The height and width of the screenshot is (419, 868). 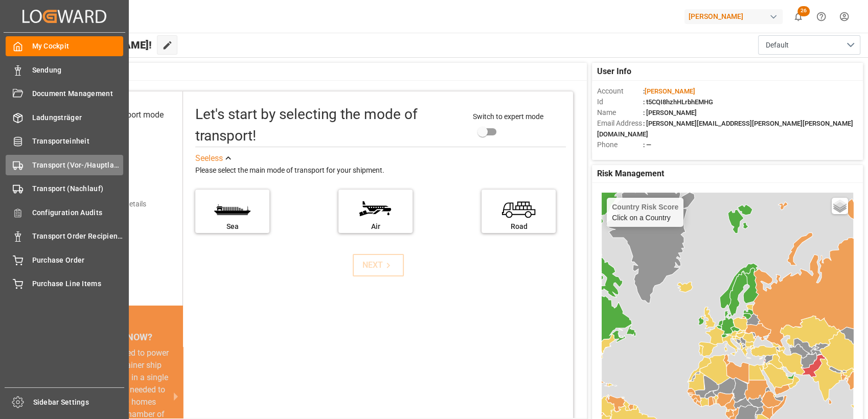 I want to click on button: Help Center, so click(x=821, y=16).